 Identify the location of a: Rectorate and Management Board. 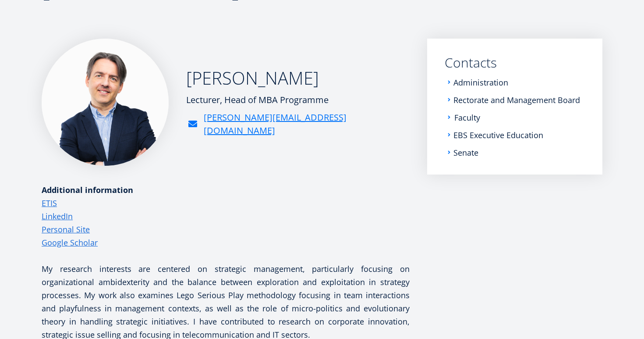
(517, 100).